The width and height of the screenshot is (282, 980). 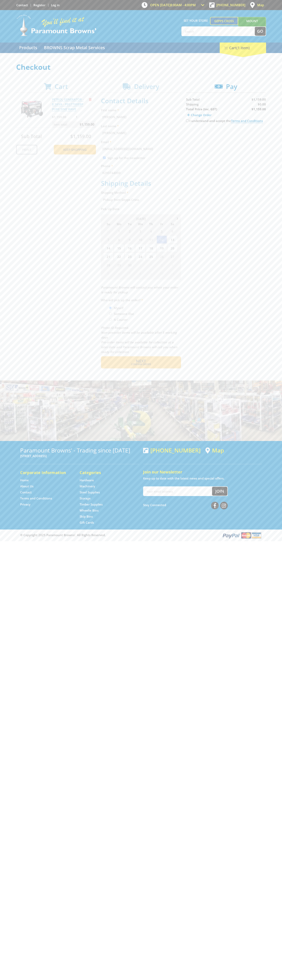 I want to click on span: Set your store, so click(x=196, y=21).